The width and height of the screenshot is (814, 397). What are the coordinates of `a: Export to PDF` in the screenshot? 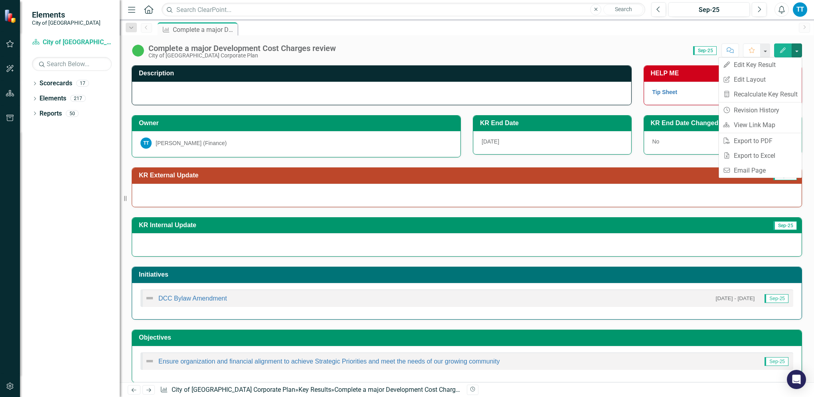 It's located at (760, 141).